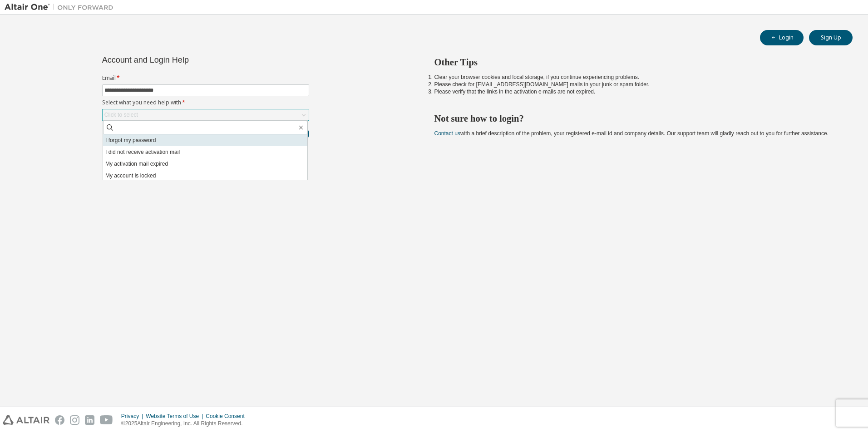 The width and height of the screenshot is (868, 433). I want to click on div: Cookie Consent, so click(227, 416).